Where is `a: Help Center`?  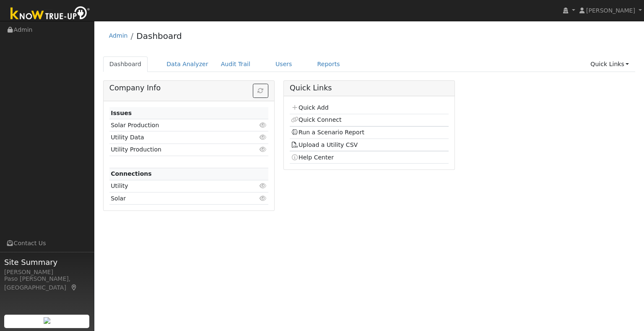
a: Help Center is located at coordinates (312, 157).